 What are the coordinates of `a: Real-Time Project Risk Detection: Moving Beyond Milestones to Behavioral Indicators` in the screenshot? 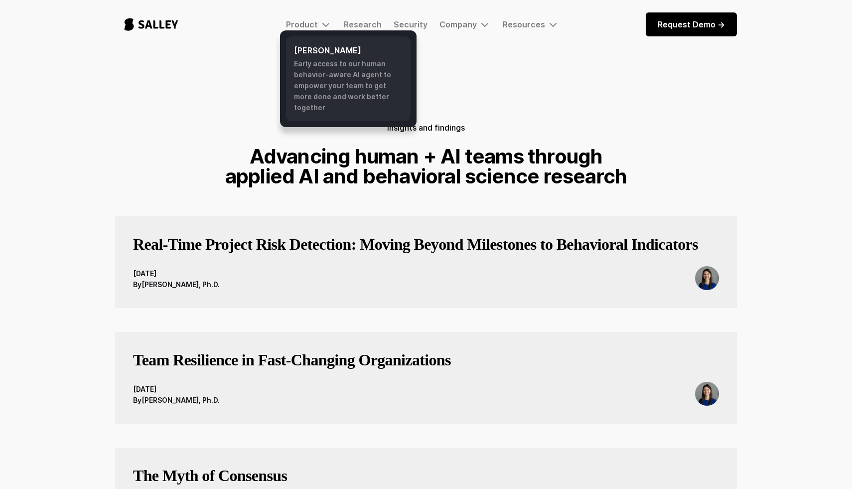 It's located at (416, 250).